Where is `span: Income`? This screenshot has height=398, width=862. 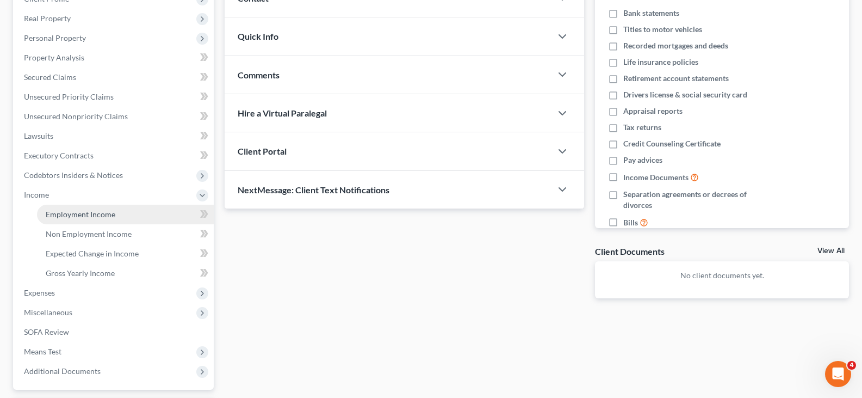 span: Income is located at coordinates (36, 194).